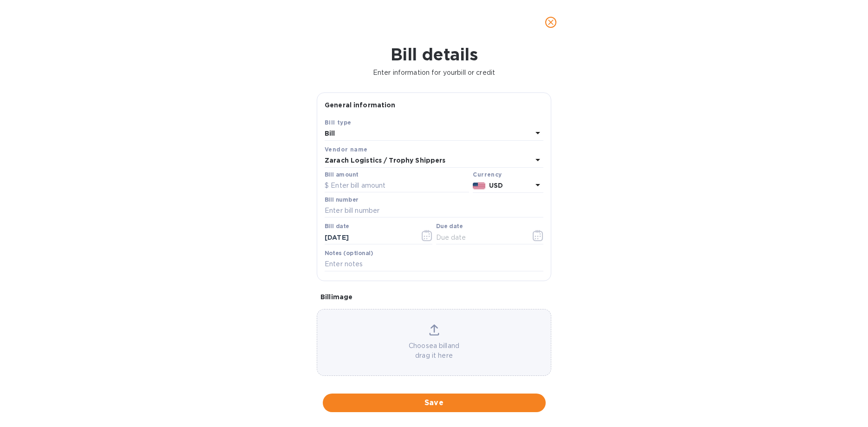  What do you see at coordinates (434, 54) in the screenshot?
I see `h1: Bill details` at bounding box center [434, 54].